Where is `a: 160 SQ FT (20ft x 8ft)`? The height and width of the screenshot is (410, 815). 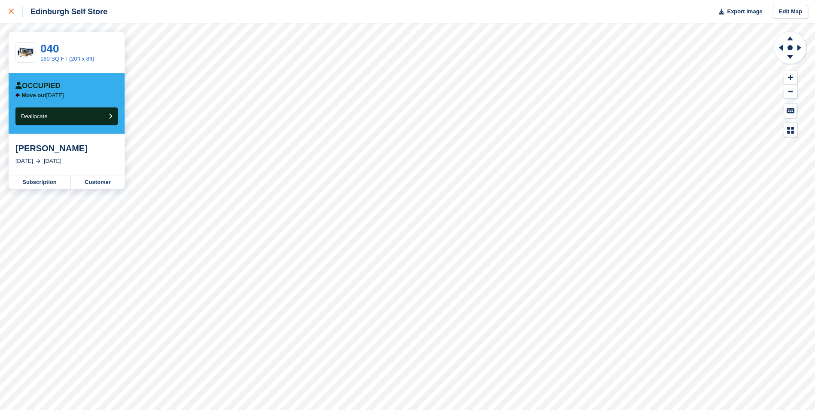 a: 160 SQ FT (20ft x 8ft) is located at coordinates (67, 58).